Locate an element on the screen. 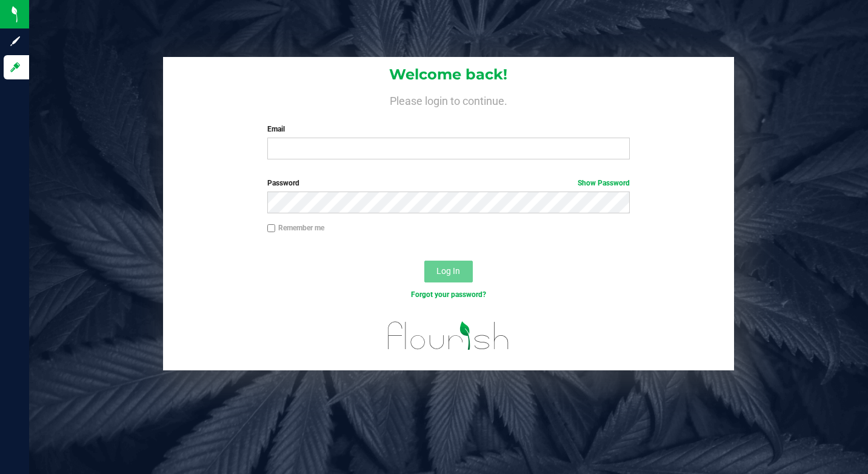 This screenshot has width=868, height=474. inline-svg: Log in is located at coordinates (15, 68).